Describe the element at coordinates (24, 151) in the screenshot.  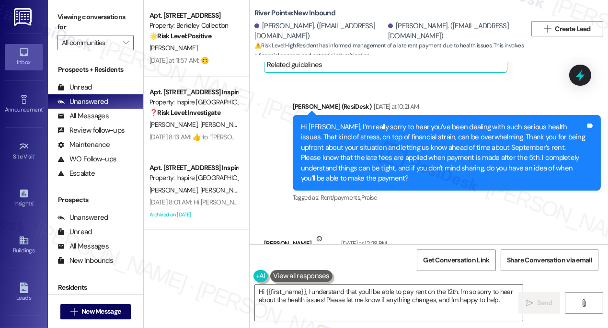
I see `a: Site Visit •` at that location.